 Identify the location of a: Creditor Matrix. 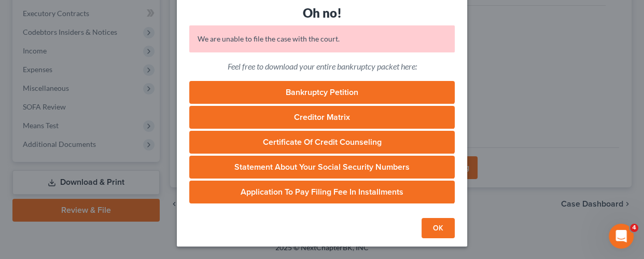
(322, 117).